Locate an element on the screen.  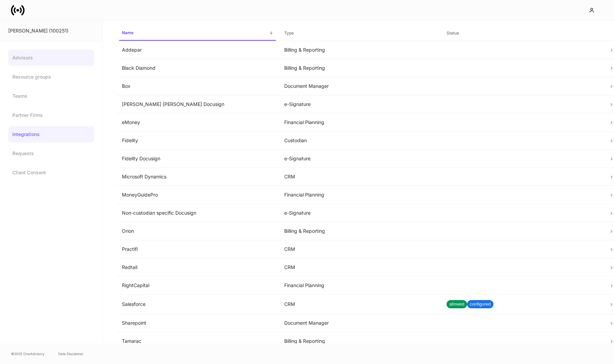
td: RightCapital is located at coordinates (197, 286).